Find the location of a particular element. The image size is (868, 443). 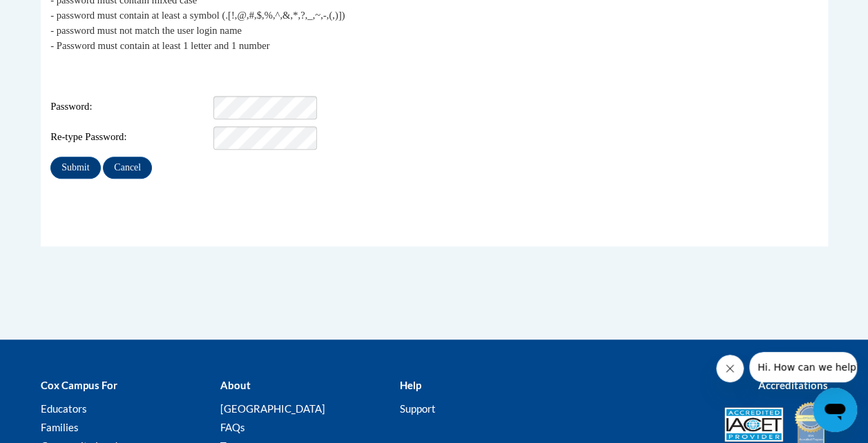

input: Cancel is located at coordinates (127, 167).